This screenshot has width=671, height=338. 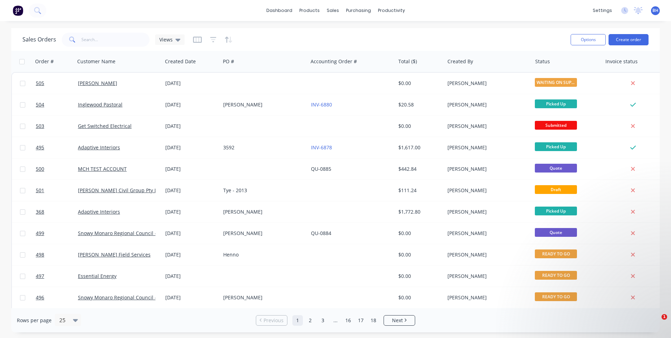 What do you see at coordinates (39, 39) in the screenshot?
I see `h1: Sales Orders` at bounding box center [39, 39].